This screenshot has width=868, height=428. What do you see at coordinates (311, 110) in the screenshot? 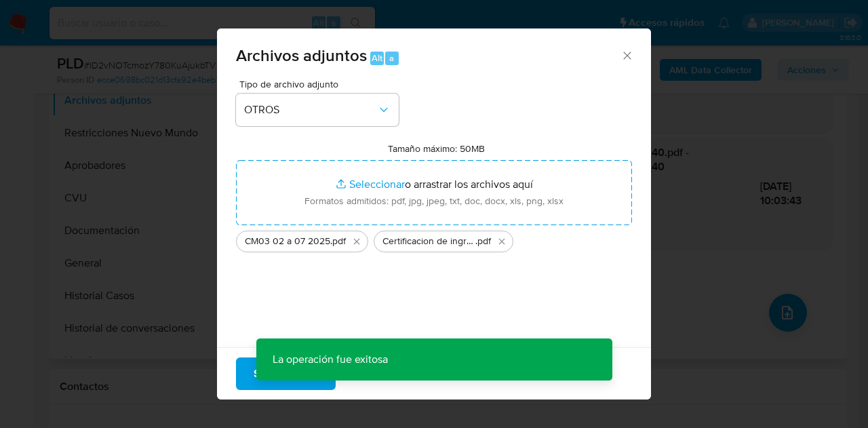
I see `span: OTROS` at bounding box center [311, 110].